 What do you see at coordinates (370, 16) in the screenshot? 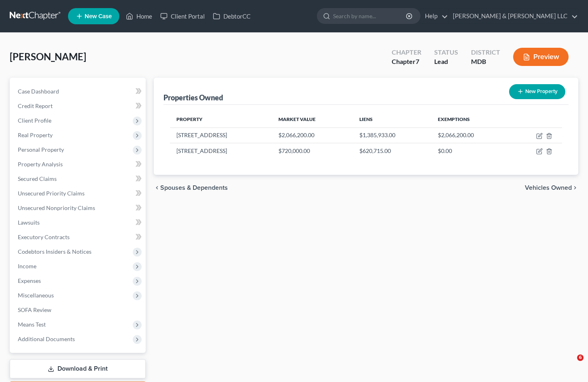
I see `input: Search by name...` at bounding box center [370, 16].